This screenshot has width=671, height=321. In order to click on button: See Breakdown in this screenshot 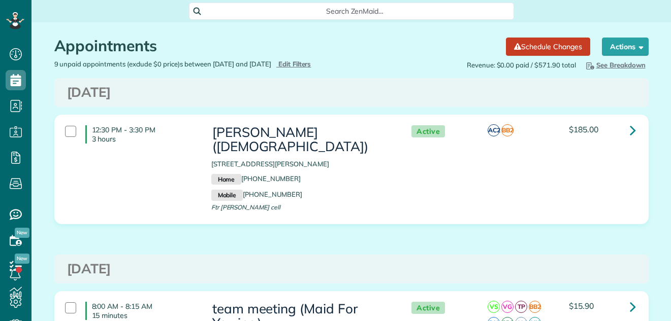, I will do `click(614, 65)`.